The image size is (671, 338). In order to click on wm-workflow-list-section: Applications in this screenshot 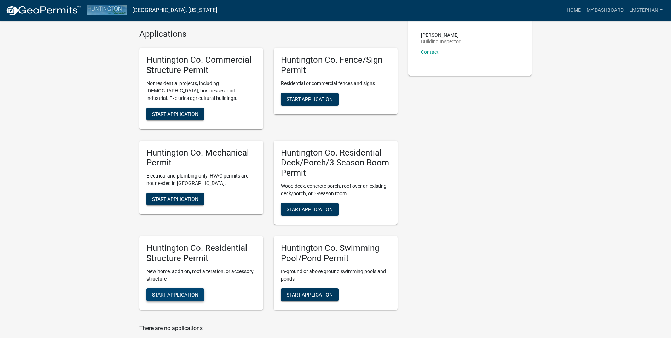, I will do `click(269, 172)`.